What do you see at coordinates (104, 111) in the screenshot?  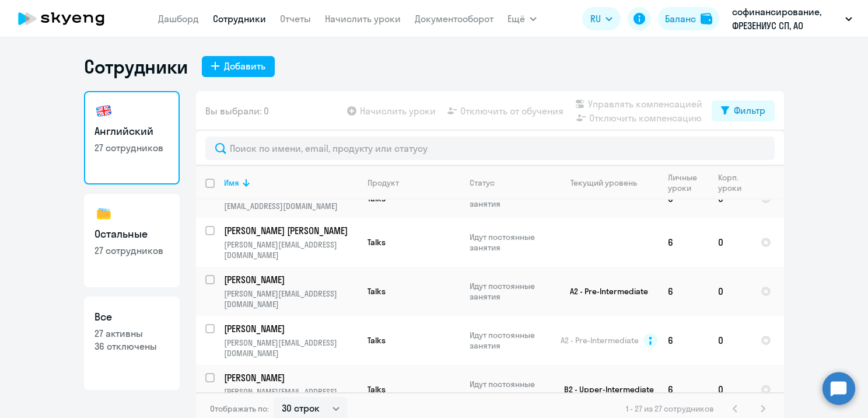 I see `img: english` at bounding box center [104, 111].